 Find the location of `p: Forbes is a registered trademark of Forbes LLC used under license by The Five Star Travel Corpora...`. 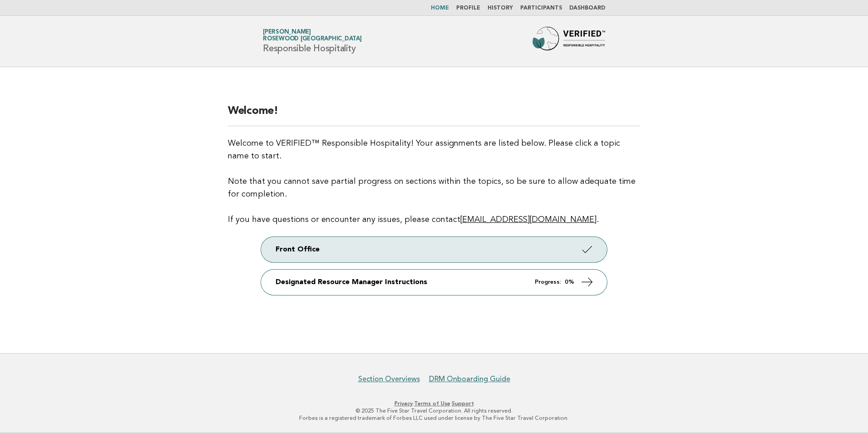

p: Forbes is a registered trademark of Forbes LLC used under license by The Five Star Travel Corpora... is located at coordinates (434, 418).